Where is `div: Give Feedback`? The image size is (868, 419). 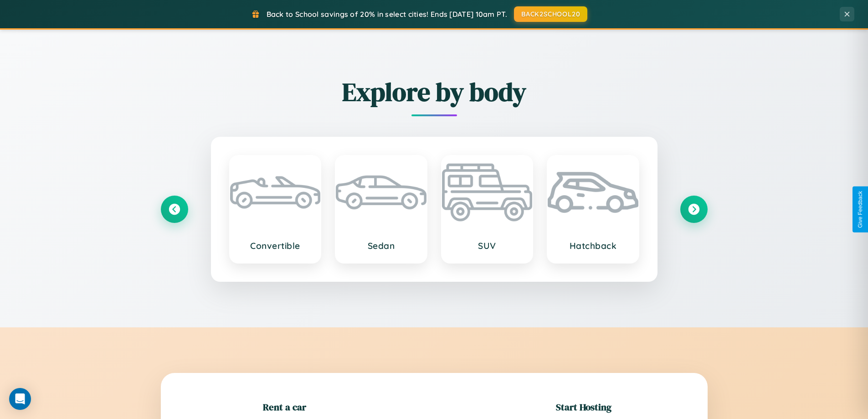
div: Give Feedback is located at coordinates (860, 209).